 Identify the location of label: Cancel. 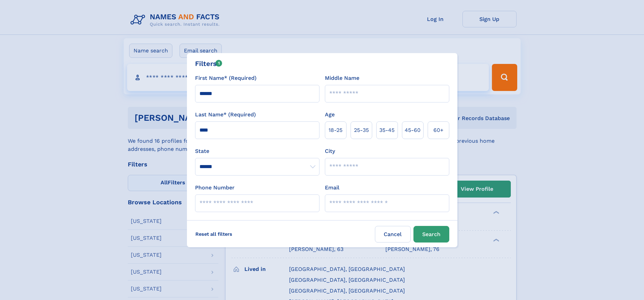
(393, 234).